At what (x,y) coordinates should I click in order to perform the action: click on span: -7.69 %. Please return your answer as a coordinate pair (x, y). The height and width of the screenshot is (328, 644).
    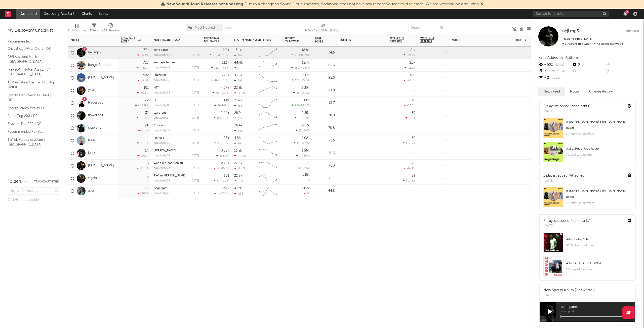
    Looking at the image, I should click on (305, 169).